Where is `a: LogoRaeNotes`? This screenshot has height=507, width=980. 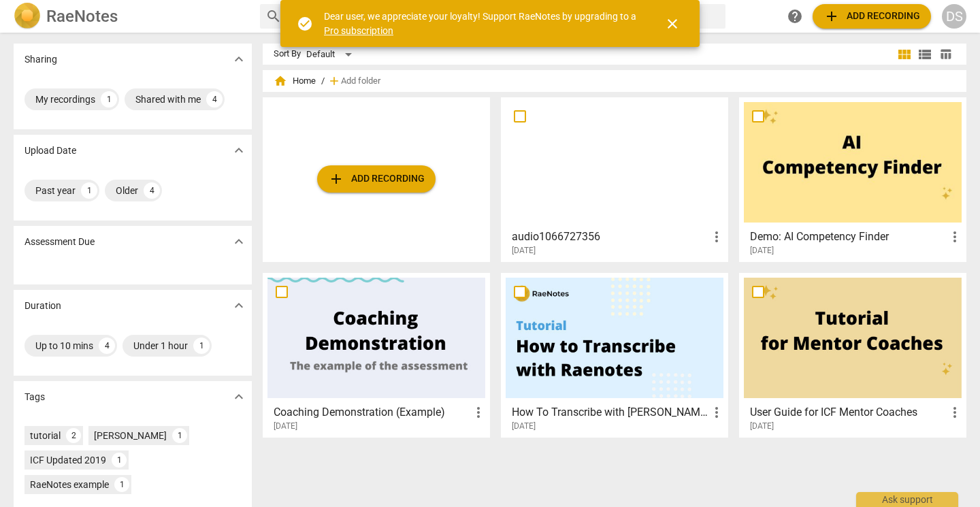
a: LogoRaeNotes is located at coordinates (131, 16).